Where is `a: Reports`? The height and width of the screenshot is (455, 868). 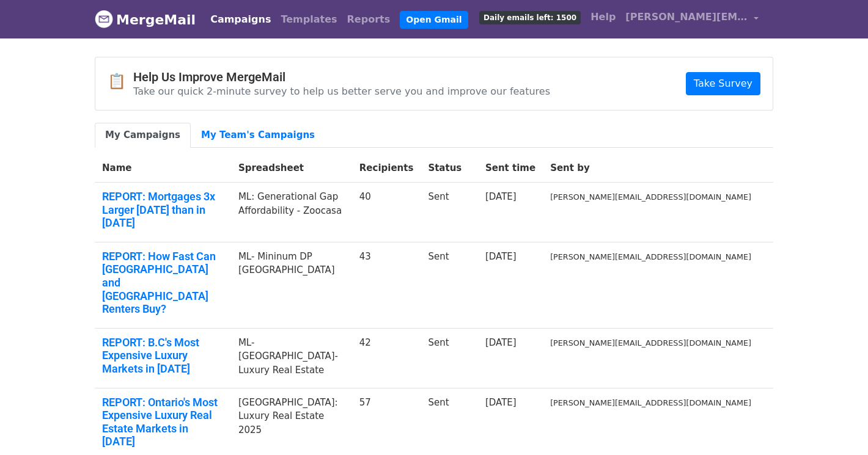 a: Reports is located at coordinates (368, 20).